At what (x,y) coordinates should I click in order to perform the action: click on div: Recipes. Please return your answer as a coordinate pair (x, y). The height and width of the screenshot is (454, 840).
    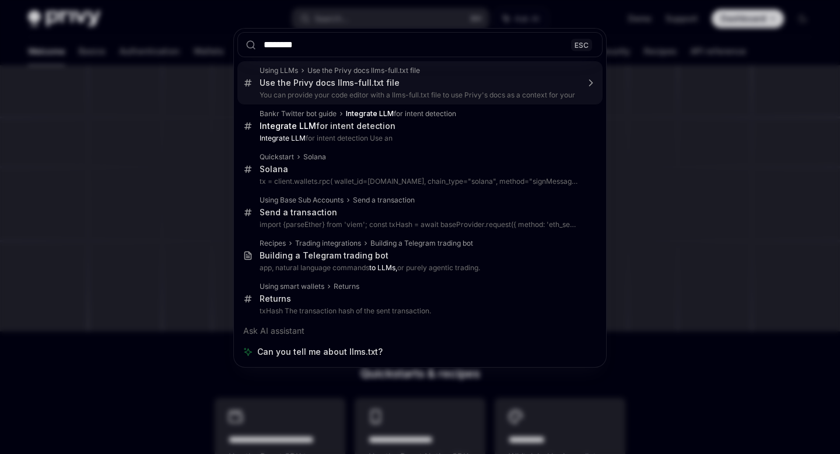
    Looking at the image, I should click on (272, 243).